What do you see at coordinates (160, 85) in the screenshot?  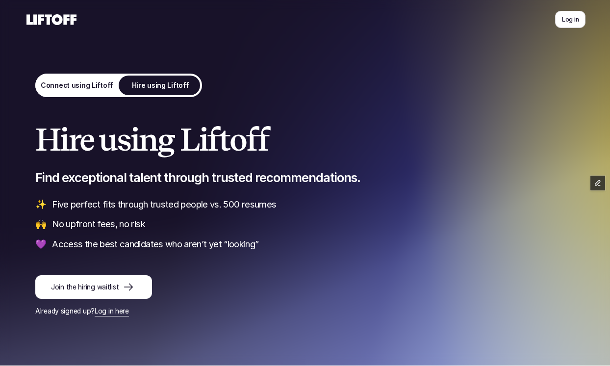 I see `p: Hire using Liftoff` at bounding box center [160, 85].